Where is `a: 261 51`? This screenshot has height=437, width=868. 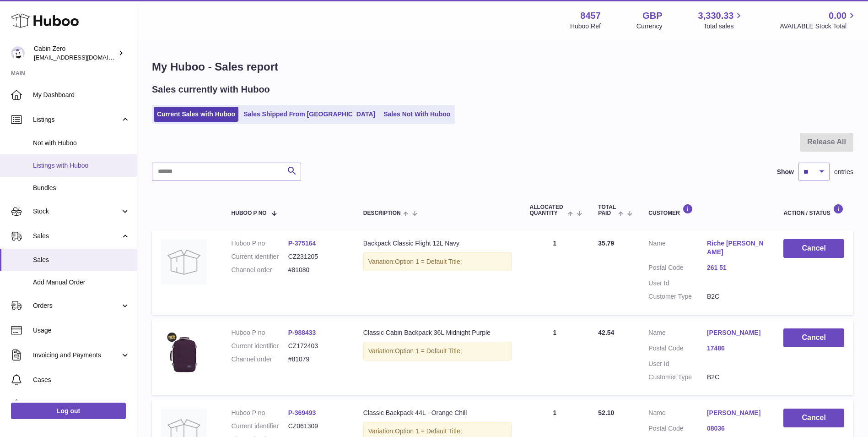
a: 261 51 is located at coordinates (736, 267).